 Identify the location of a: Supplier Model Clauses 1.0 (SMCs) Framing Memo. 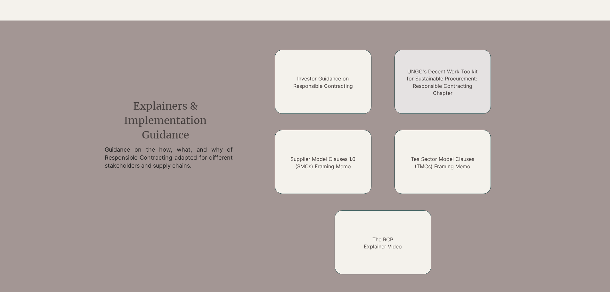
(323, 162).